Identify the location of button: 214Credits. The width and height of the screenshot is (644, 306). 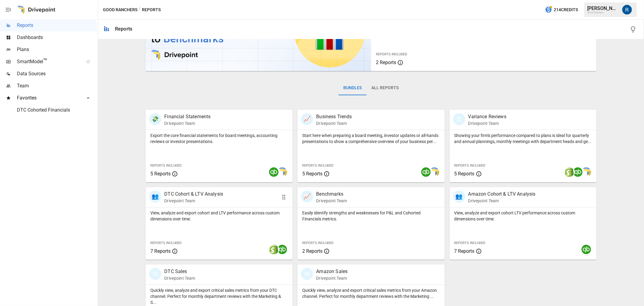
(561, 10).